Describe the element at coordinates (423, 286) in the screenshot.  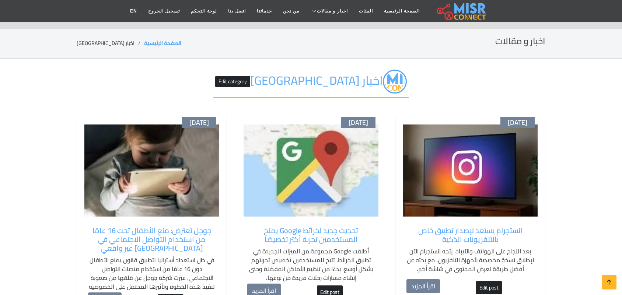
I see `a: اقرأ المزيد` at that location.